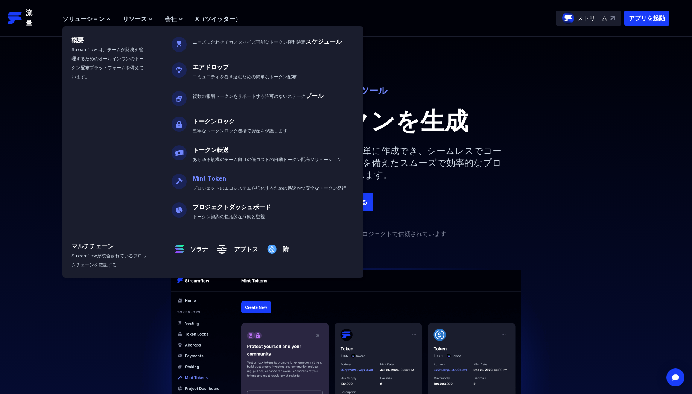  What do you see at coordinates (324, 41) in the screenshot?
I see `font: スケジュール` at bounding box center [324, 41].